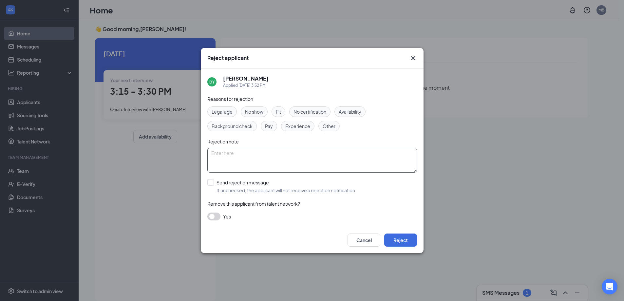  I want to click on span: Experience, so click(298, 126).